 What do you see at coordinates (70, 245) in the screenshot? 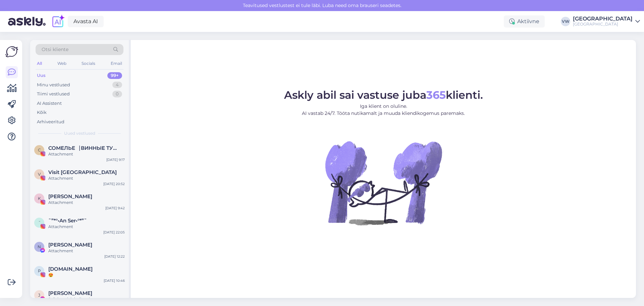
I see `span: Nele Grandberg` at bounding box center [70, 245].